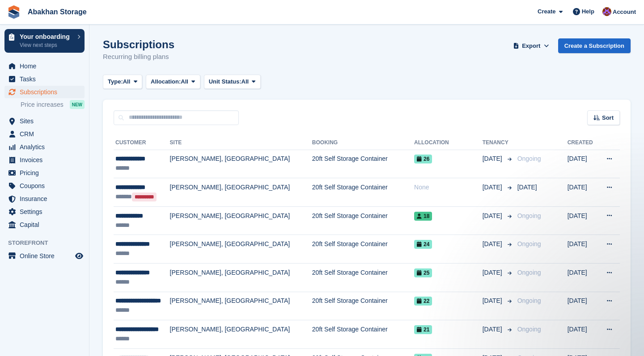 Image resolution: width=644 pixels, height=356 pixels. Describe the element at coordinates (594, 46) in the screenshot. I see `a: Create a Subscription` at that location.